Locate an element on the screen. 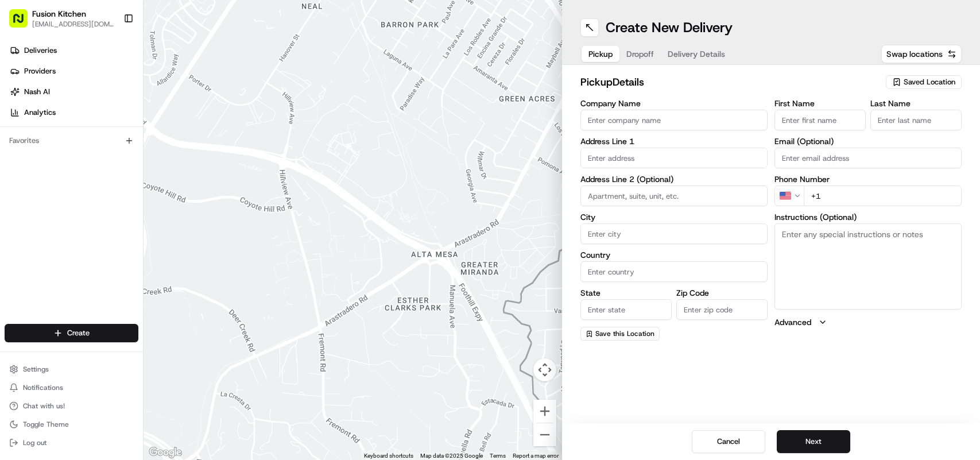 Image resolution: width=980 pixels, height=460 pixels. label: Country is located at coordinates (674, 255).